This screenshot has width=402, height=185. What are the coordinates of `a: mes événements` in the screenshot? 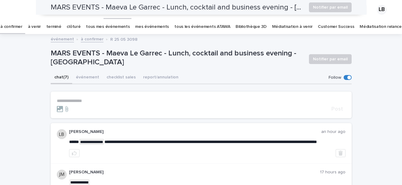 It's located at (152, 27).